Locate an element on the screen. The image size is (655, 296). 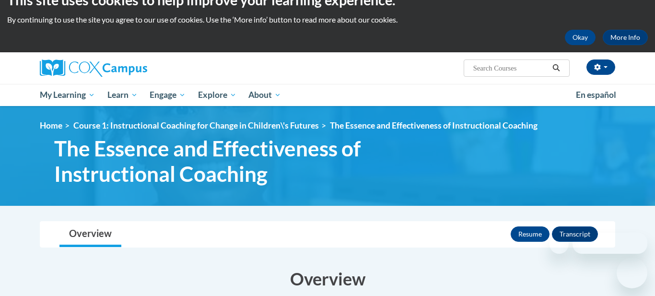
div: Main menu is located at coordinates (328, 95).